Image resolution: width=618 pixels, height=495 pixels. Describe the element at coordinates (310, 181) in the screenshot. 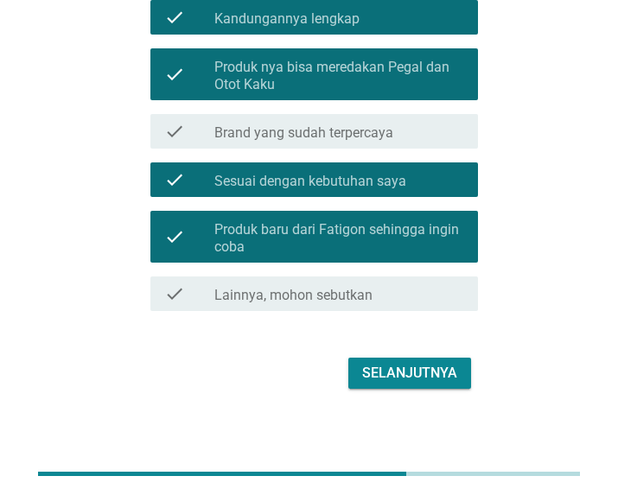

I see `label: Sesuai dengan kebutuhan saya` at that location.